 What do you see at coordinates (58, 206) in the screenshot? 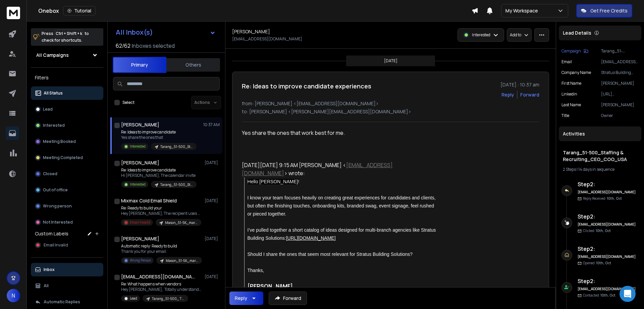
I see `p: Wrong person` at bounding box center [58, 206].